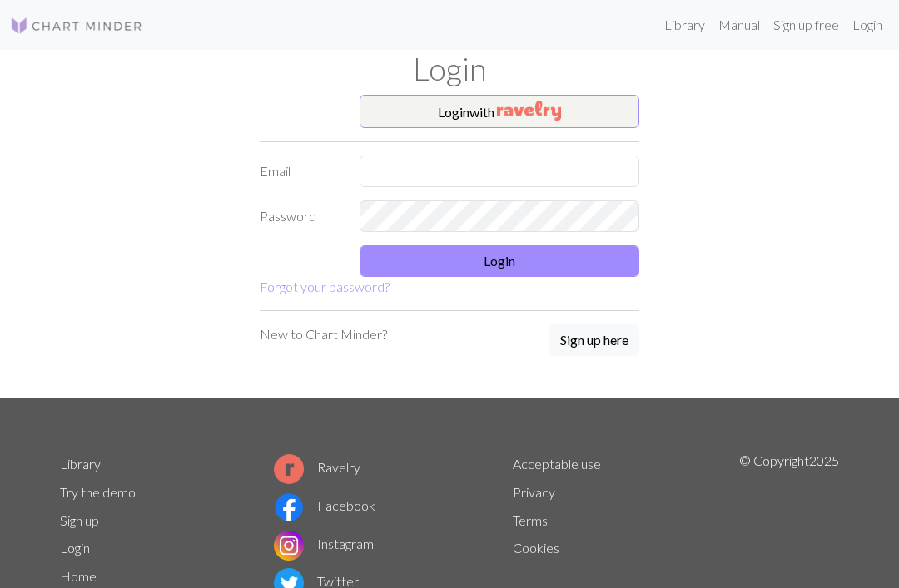 The height and width of the screenshot is (588, 899). What do you see at coordinates (78, 575) in the screenshot?
I see `a: Home` at bounding box center [78, 575].